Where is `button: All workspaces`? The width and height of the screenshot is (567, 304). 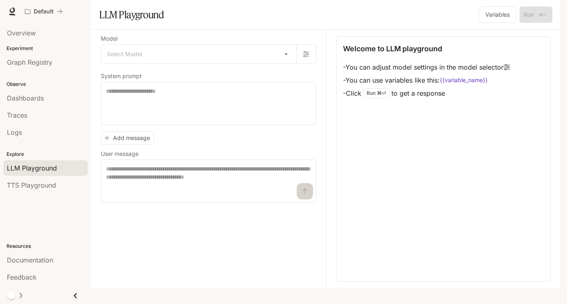 button: All workspaces is located at coordinates (44, 11).